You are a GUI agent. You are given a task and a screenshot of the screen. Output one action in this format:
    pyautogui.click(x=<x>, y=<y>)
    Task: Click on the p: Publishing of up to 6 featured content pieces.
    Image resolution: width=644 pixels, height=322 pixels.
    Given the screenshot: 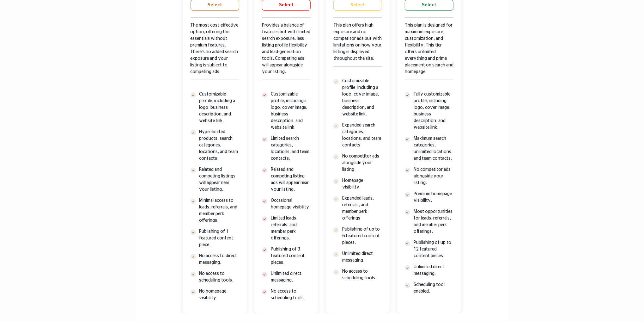 What is the action you would take?
    pyautogui.click(x=362, y=236)
    